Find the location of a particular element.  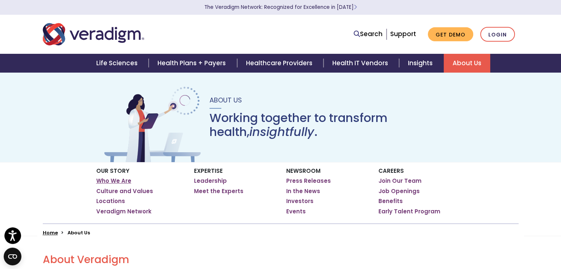

a: Early Talent Program is located at coordinates (409, 212).